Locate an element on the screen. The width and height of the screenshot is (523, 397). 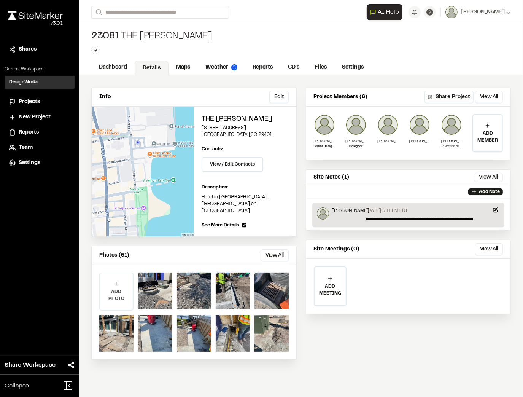
span: Shares is located at coordinates (27, 49).